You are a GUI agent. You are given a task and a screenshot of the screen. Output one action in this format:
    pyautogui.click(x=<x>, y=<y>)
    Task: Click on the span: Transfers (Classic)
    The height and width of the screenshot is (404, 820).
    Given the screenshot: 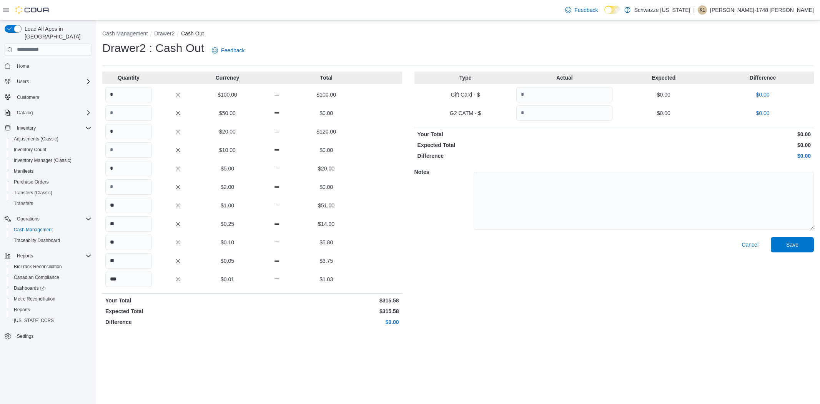 What is the action you would take?
    pyautogui.click(x=51, y=193)
    